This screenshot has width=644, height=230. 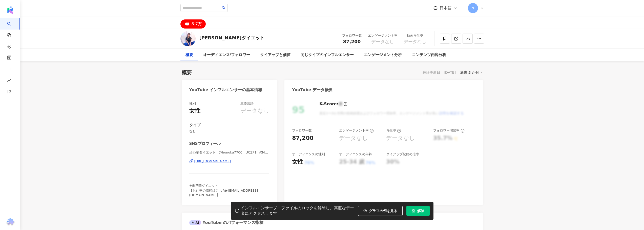 I want to click on div: 性別, so click(x=192, y=104).